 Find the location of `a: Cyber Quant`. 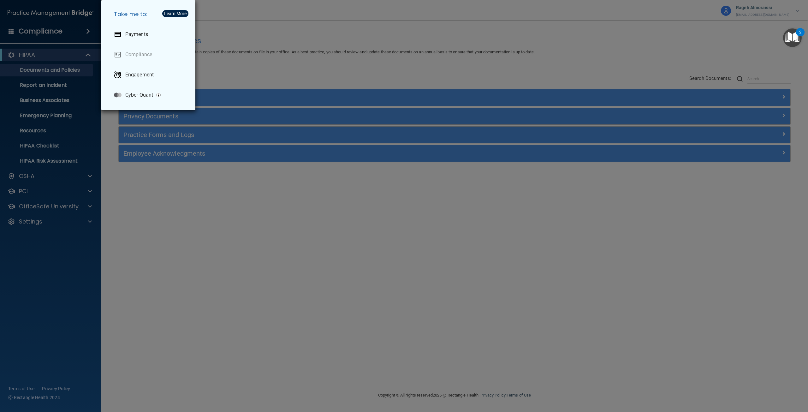

a: Cyber Quant is located at coordinates (150, 95).